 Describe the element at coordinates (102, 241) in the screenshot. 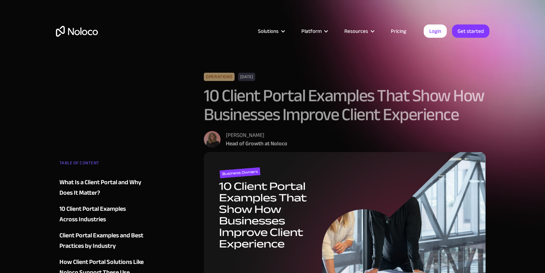

I see `a: Client Portal Examples and Best Practices by Industry` at that location.